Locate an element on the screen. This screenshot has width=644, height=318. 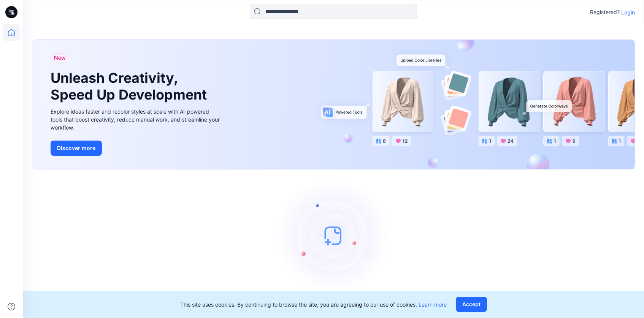
p: Registered? is located at coordinates (605, 12).